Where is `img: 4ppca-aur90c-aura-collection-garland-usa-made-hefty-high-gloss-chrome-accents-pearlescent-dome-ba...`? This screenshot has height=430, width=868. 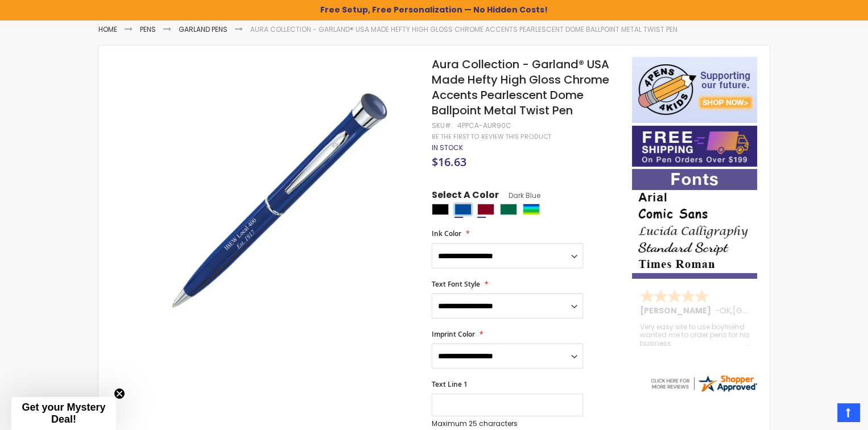
img: 4ppca-aur90c-aura-collection-garland-usa-made-hefty-high-gloss-chrome-accents-pearlescent-dome-ba... is located at coordinates (268, 203).